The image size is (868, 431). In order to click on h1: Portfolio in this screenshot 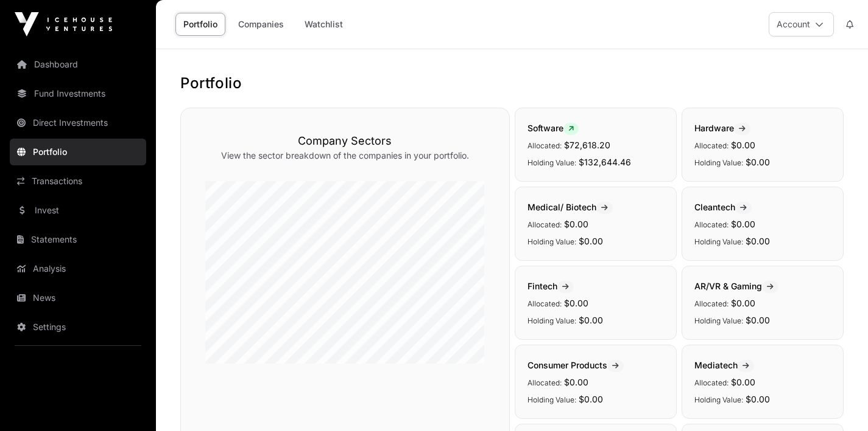, I will do `click(511, 84)`.